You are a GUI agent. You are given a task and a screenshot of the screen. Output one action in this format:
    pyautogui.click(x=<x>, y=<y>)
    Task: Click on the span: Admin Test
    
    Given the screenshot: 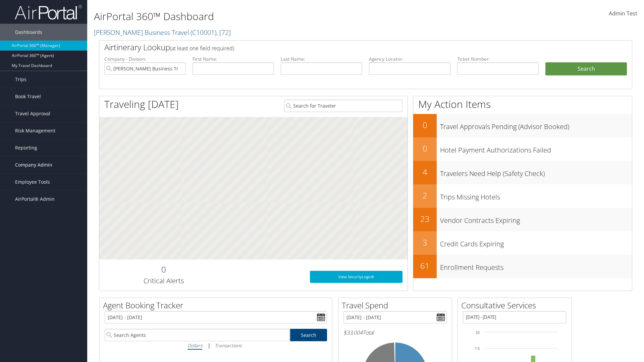 What is the action you would take?
    pyautogui.click(x=623, y=14)
    